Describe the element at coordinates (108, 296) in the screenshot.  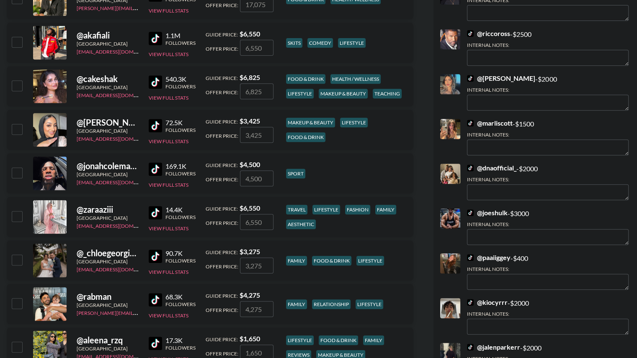
I see `div: @ rabman` at that location.